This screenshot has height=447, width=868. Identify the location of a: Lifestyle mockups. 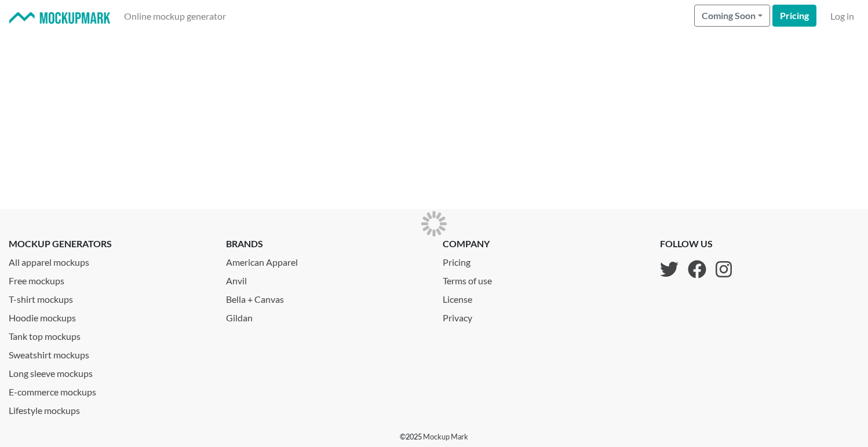
(108, 408).